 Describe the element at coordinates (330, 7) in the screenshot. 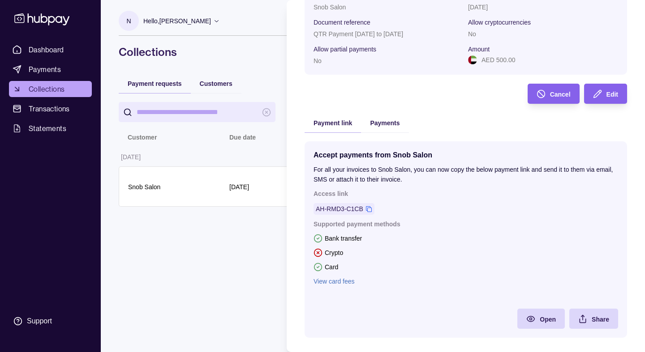

I see `p: Snob Salon` at that location.